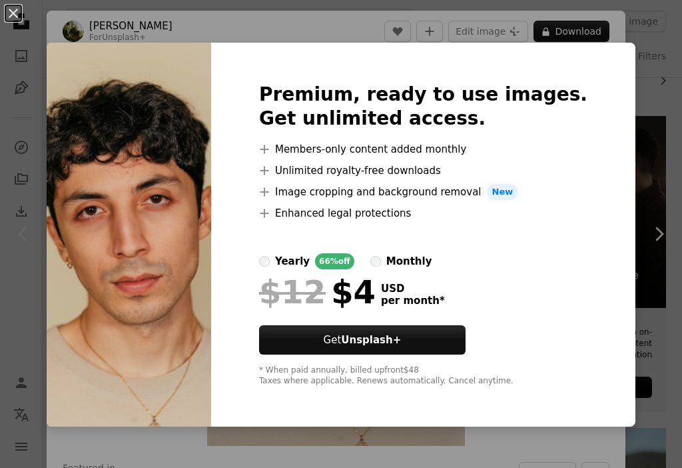  What do you see at coordinates (413, 288) in the screenshot?
I see `span: USD` at bounding box center [413, 288].